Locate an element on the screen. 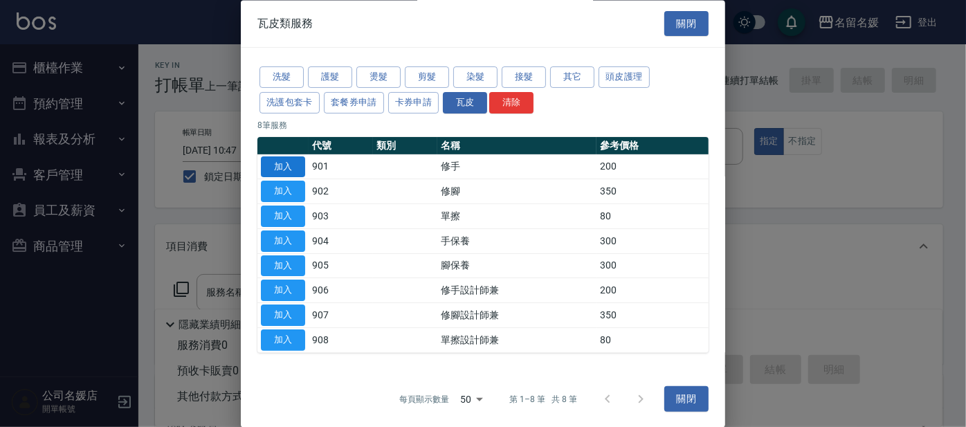 The height and width of the screenshot is (427, 966). button: 其它 is located at coordinates (573, 78).